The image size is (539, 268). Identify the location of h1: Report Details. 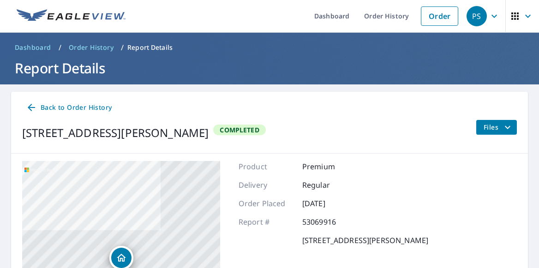
(269, 68).